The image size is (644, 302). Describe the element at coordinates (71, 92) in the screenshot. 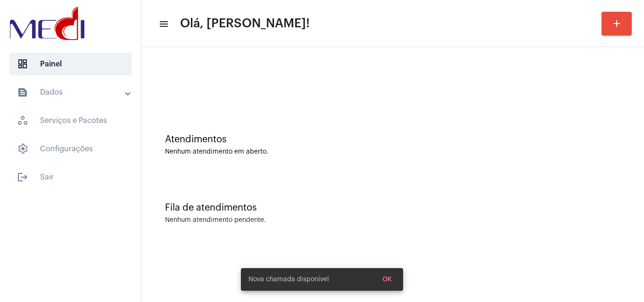

I see `mat-panel-title: Dados` at that location.